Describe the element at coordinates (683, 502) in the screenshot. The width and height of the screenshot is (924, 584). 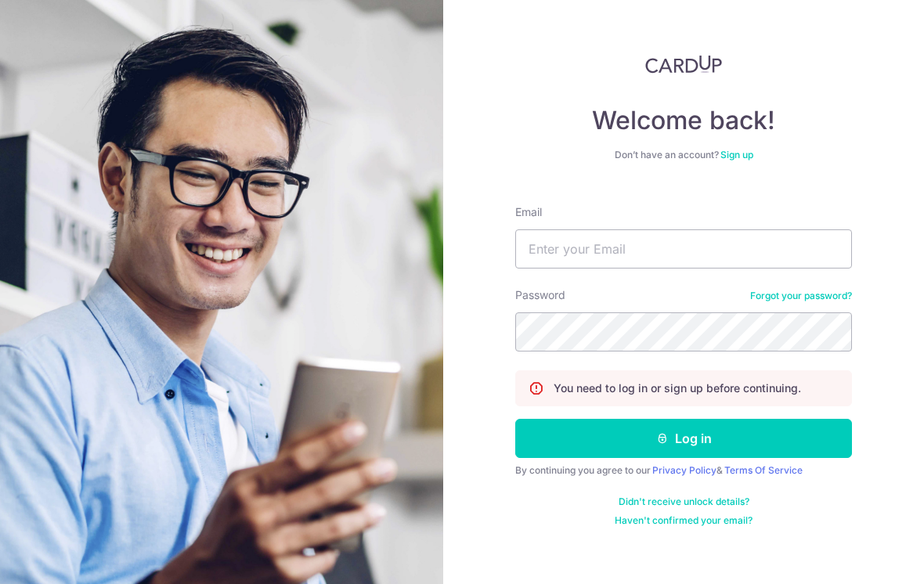
I see `a: Didn't receive unlock details?` at that location.